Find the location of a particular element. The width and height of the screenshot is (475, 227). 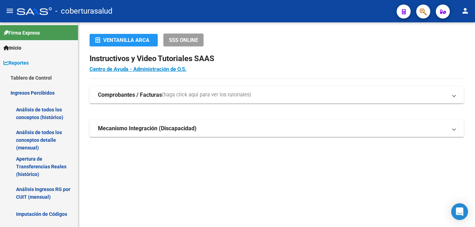

strong: Mecanismo Integración (Discapacidad) is located at coordinates (147, 129).